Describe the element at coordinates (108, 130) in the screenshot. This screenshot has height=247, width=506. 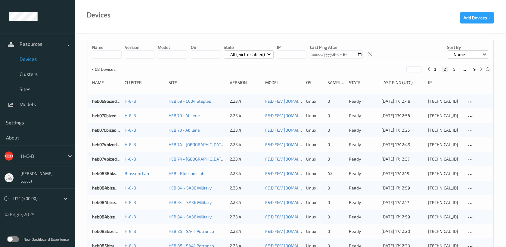
I see `a: heb070bizedg34` at that location.